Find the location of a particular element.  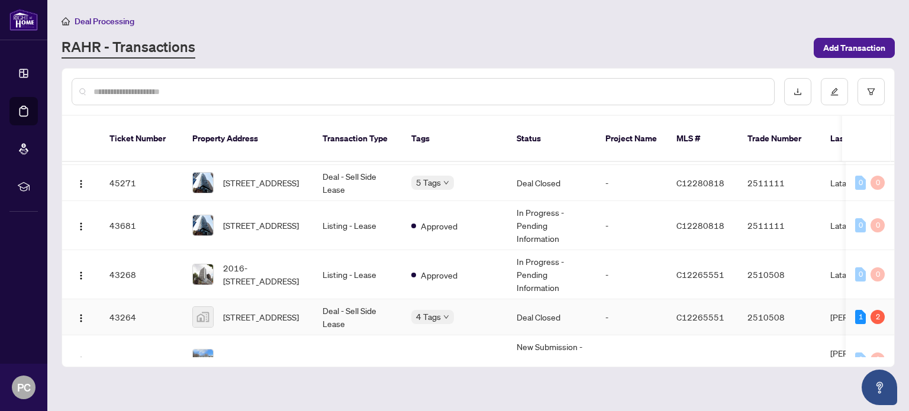

span: edit is located at coordinates (835, 92).